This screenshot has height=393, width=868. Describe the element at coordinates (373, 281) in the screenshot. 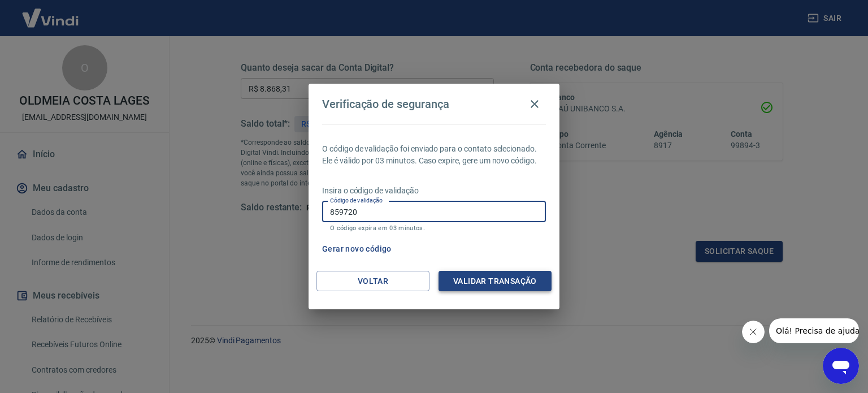

I see `button: Voltar` at that location.